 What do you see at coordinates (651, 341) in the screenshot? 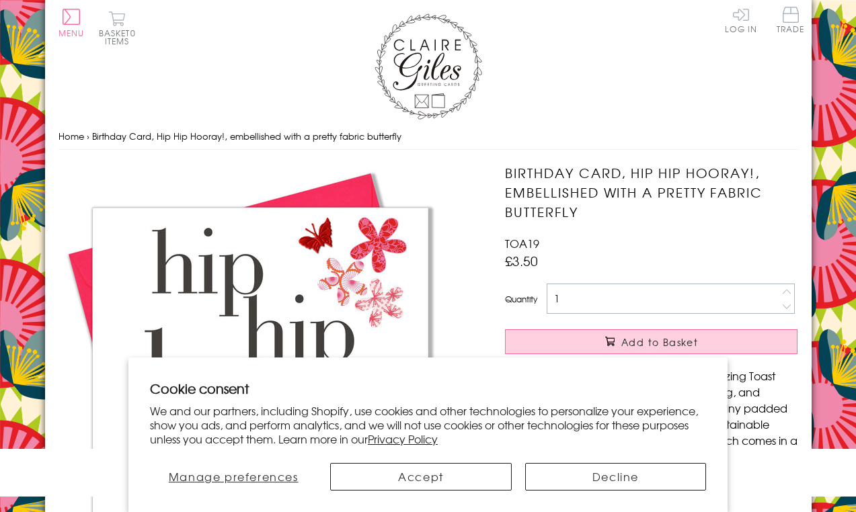
I see `button: Add to Basket` at bounding box center [651, 341].